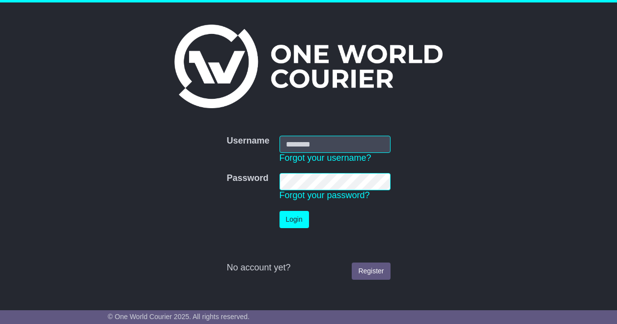 Image resolution: width=617 pixels, height=324 pixels. Describe the element at coordinates (294, 219) in the screenshot. I see `button: Login` at that location.